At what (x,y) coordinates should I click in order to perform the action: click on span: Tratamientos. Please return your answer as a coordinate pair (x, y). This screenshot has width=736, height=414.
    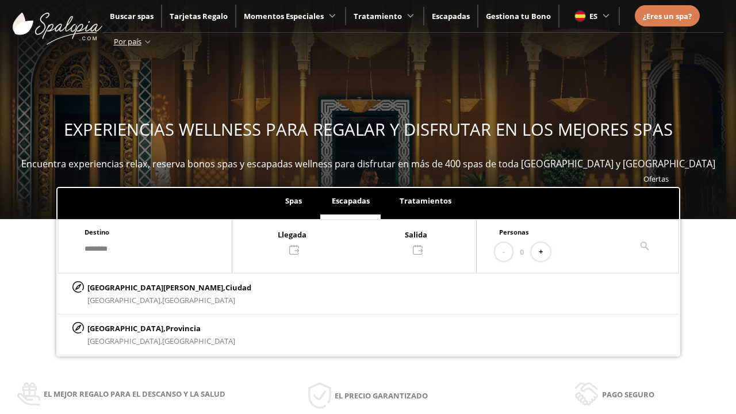
    Looking at the image, I should click on (426, 201).